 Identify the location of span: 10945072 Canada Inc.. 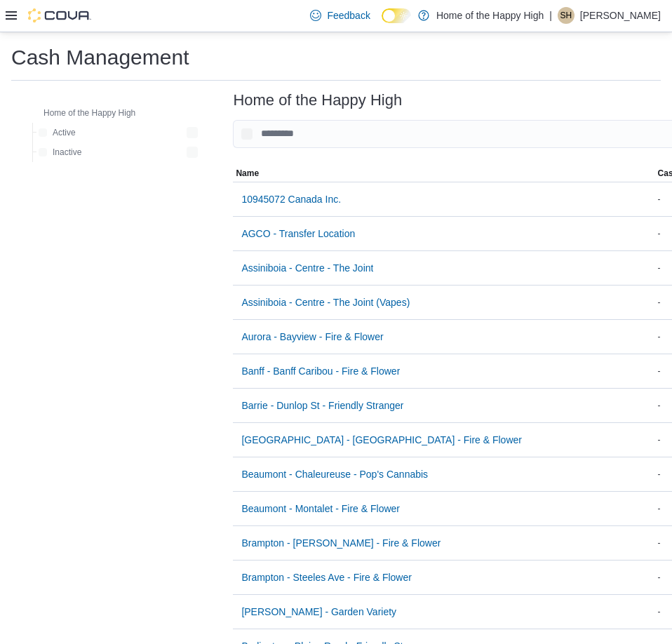
(291, 200).